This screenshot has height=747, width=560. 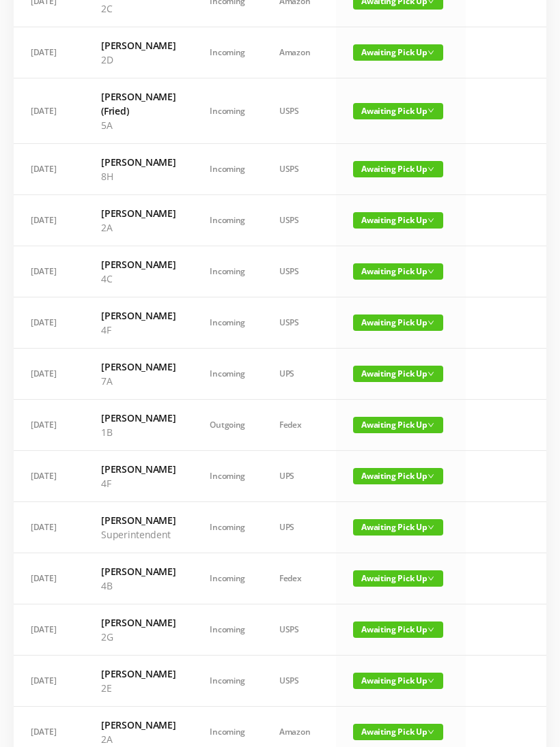 What do you see at coordinates (138, 8) in the screenshot?
I see `p: 2C` at bounding box center [138, 8].